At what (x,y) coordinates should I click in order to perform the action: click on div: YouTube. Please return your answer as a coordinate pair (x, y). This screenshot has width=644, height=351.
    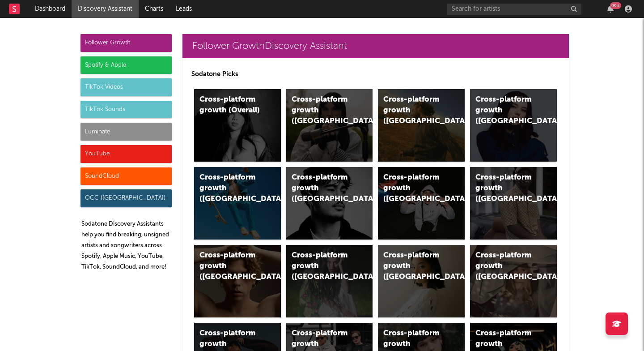
    Looking at the image, I should click on (126, 154).